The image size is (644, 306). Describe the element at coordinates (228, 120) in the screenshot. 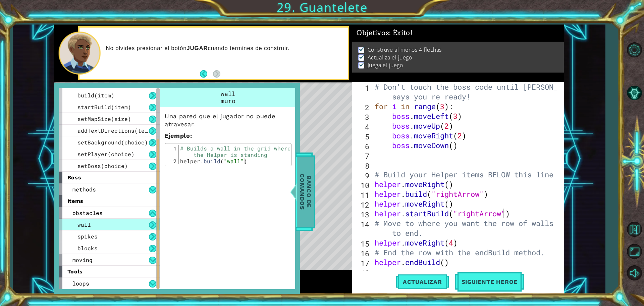

I see `p: Una pared que el jugador no puede atravesar.` at that location.